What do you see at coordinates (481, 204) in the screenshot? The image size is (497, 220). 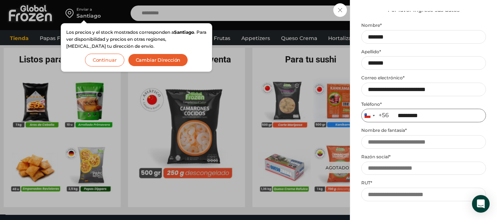 I see `div: Open Intercom Messenger` at bounding box center [481, 204].